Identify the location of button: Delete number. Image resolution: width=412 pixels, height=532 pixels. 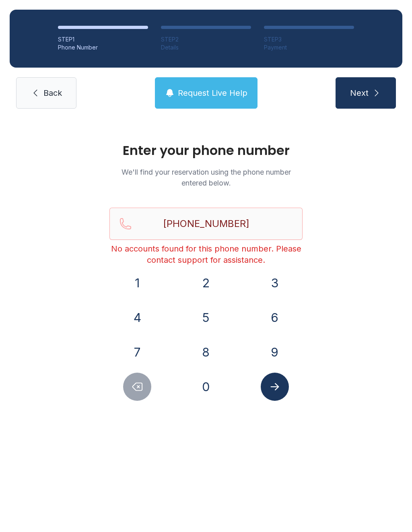
(137, 387).